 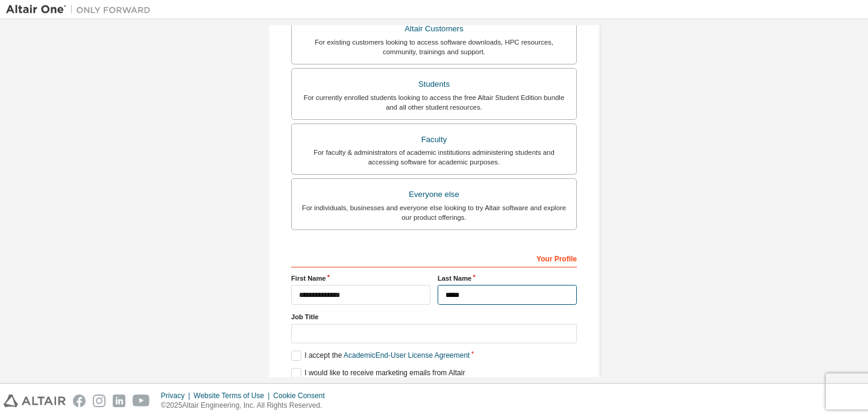 What do you see at coordinates (82, 10) in the screenshot?
I see `img: Altair One` at bounding box center [82, 10].